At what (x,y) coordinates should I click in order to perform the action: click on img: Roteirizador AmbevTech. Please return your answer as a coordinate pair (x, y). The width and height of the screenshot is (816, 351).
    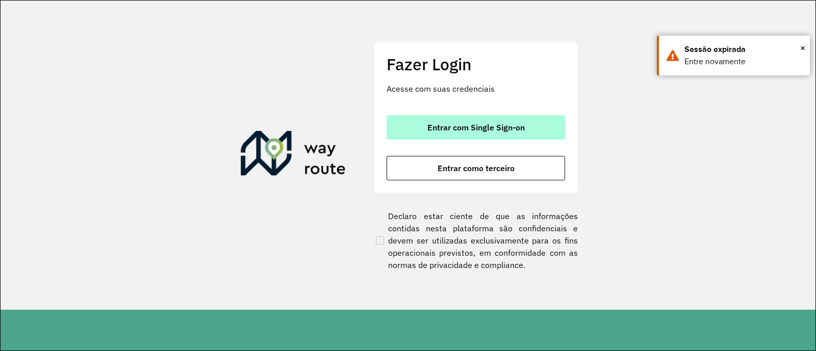
    Looking at the image, I should click on (293, 156).